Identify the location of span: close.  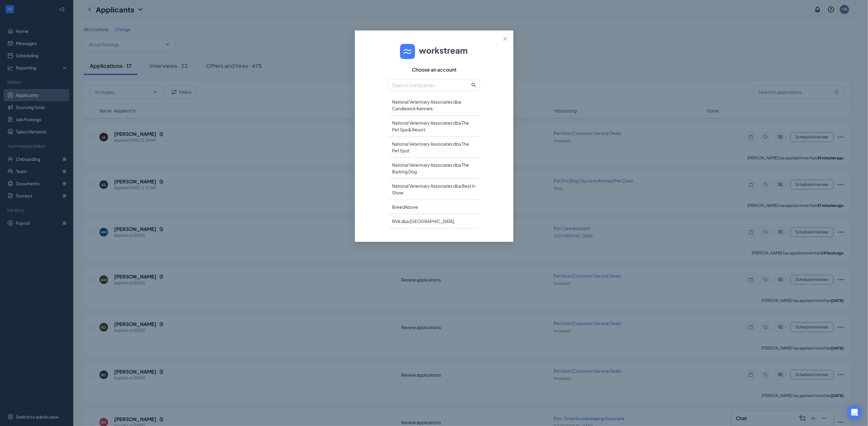
(505, 39).